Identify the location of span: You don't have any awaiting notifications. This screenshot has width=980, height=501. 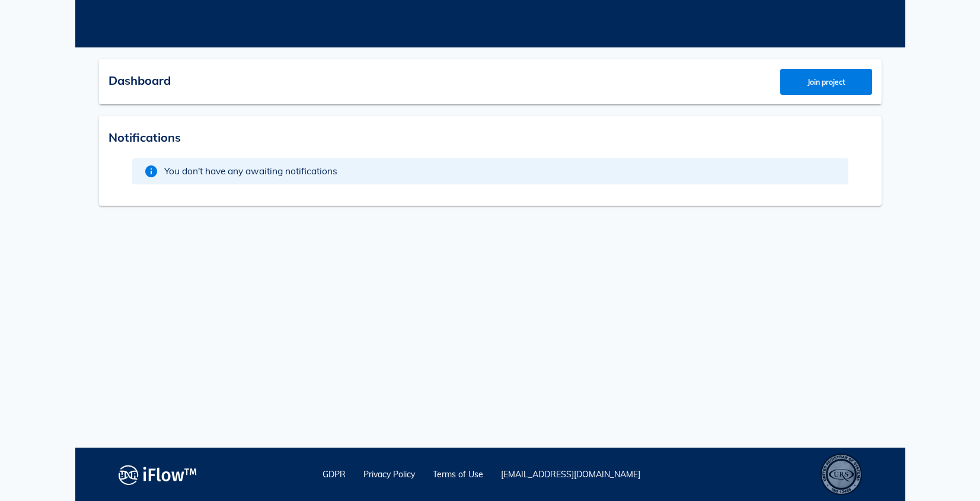
(251, 171).